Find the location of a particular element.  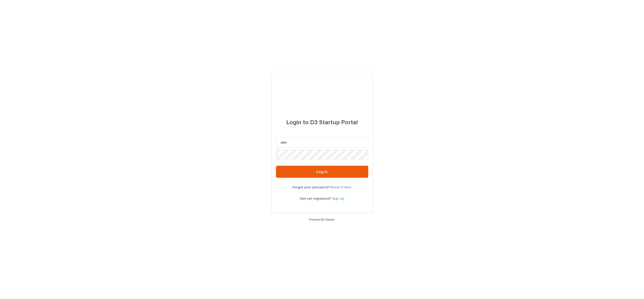

a: Powered By Stacker is located at coordinates (322, 219).